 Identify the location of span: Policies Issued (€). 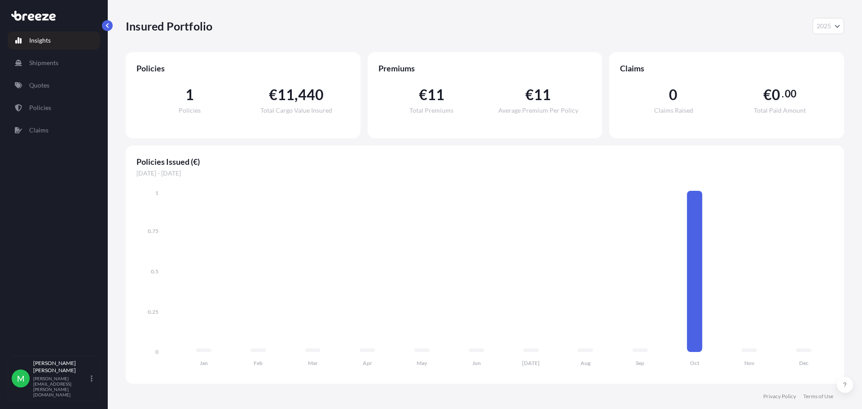
(485, 162).